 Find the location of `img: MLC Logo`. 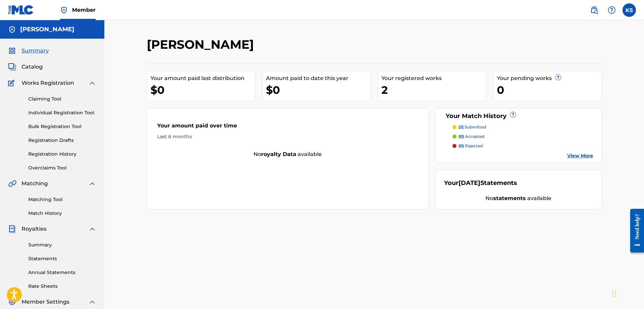

img: MLC Logo is located at coordinates (20, 10).